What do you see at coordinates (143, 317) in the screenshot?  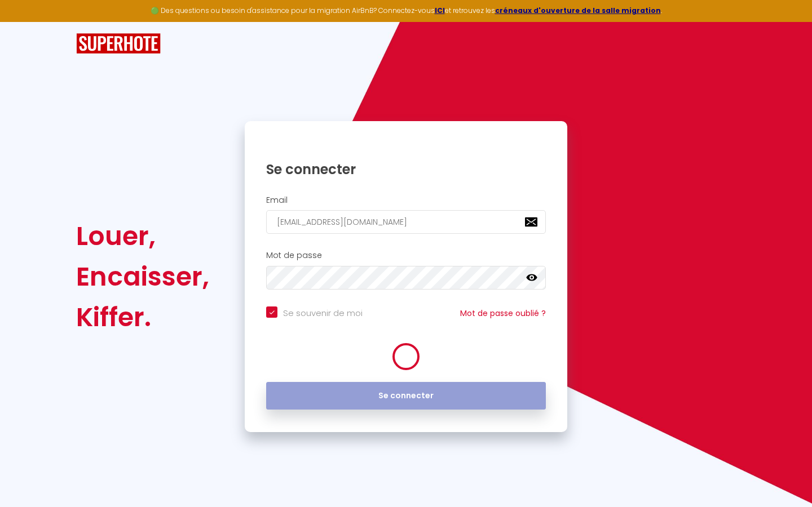 I see `div: Kiffer.` at bounding box center [143, 317].